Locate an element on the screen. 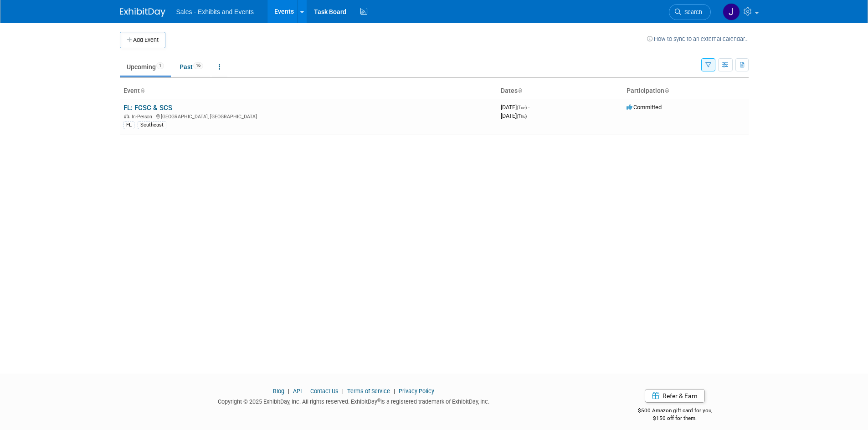  a: Privacy Policy is located at coordinates (416, 391).